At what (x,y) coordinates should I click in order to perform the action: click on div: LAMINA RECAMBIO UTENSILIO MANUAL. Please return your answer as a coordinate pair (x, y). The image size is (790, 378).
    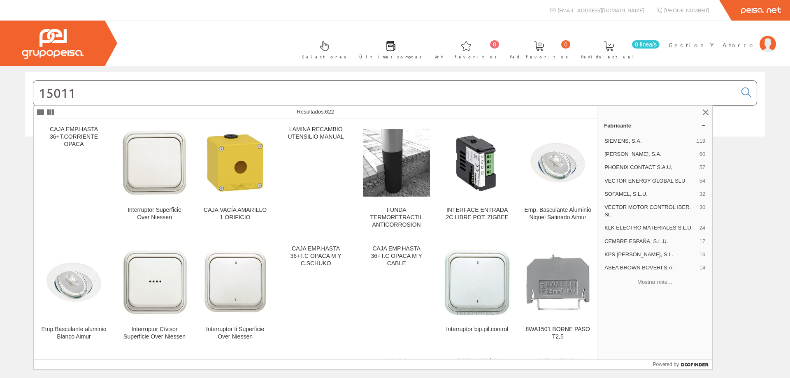
    Looking at the image, I should click on (316, 133).